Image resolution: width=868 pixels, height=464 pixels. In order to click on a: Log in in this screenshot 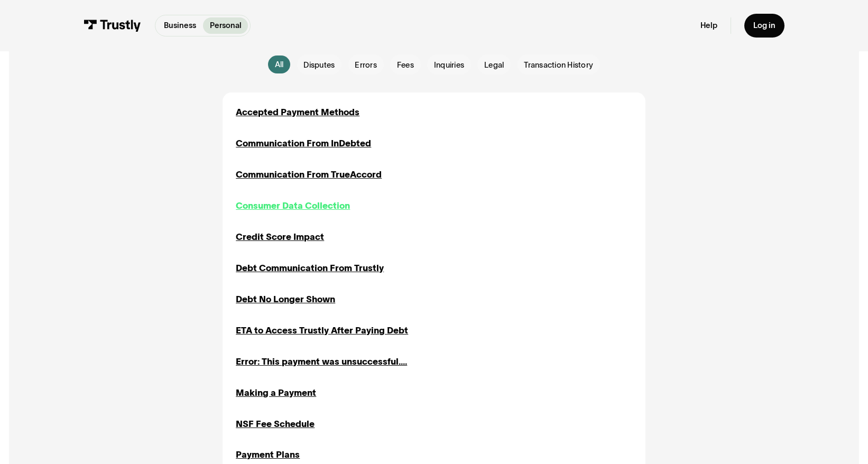, I will do `click(764, 25)`.